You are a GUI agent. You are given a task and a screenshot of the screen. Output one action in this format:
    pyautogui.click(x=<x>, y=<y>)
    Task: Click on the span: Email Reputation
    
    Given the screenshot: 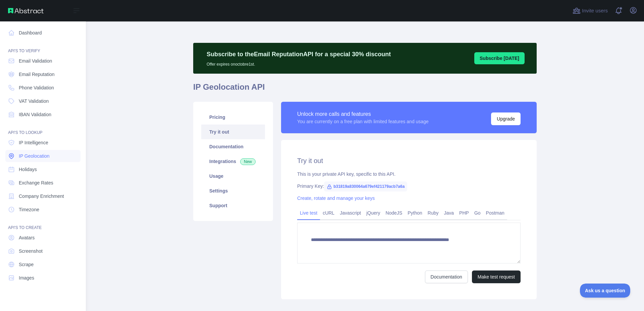 What is the action you would take?
    pyautogui.click(x=37, y=75)
    